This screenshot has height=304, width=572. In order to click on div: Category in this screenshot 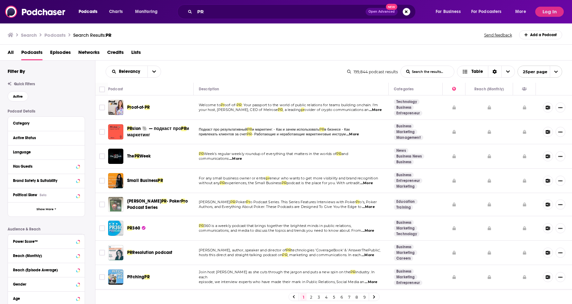, I will do `click(44, 123)`.